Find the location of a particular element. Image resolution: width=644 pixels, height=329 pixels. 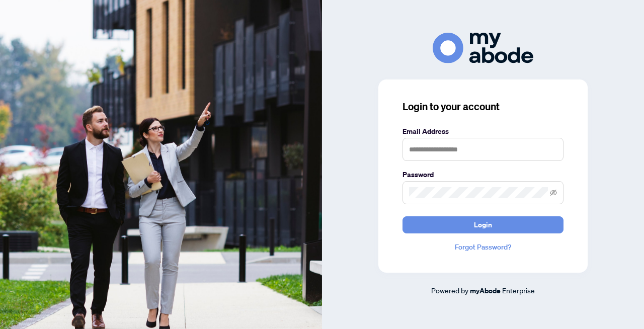

h3: Login to your account is located at coordinates (483, 107).